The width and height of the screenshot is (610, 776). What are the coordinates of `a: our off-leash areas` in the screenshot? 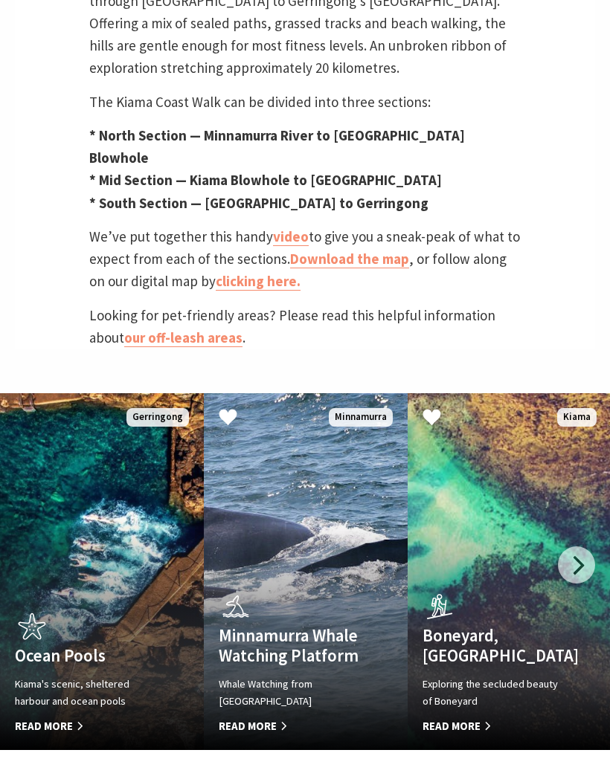 It's located at (183, 338).